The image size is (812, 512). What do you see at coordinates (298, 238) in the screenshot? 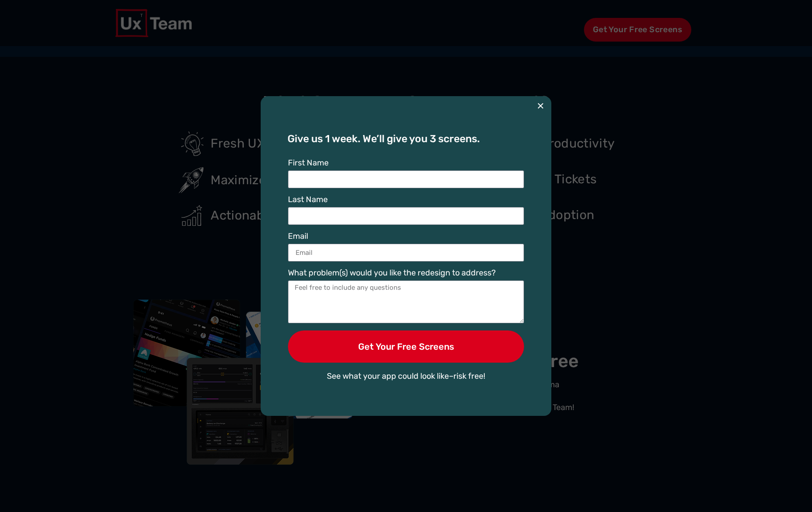
I see `label: Email` at bounding box center [298, 238].